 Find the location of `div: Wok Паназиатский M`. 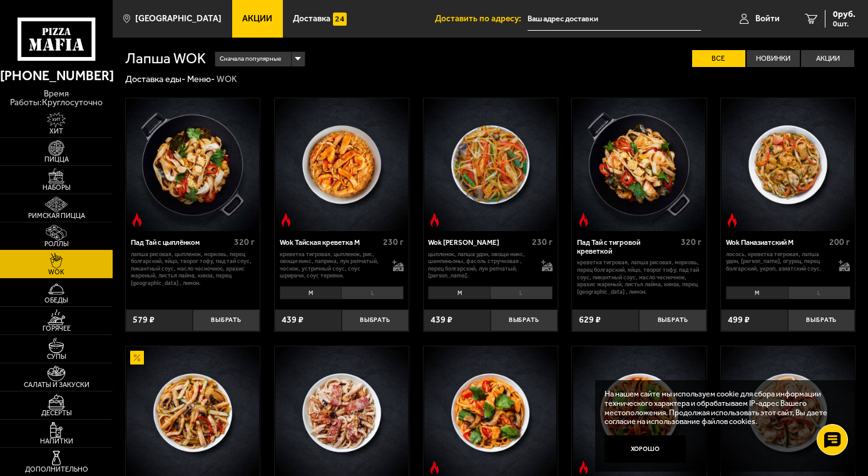

div: Wok Паназиатский M is located at coordinates (776, 243).